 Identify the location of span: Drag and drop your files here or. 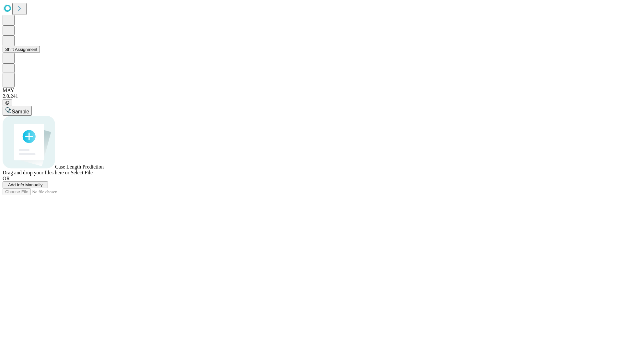
(36, 172).